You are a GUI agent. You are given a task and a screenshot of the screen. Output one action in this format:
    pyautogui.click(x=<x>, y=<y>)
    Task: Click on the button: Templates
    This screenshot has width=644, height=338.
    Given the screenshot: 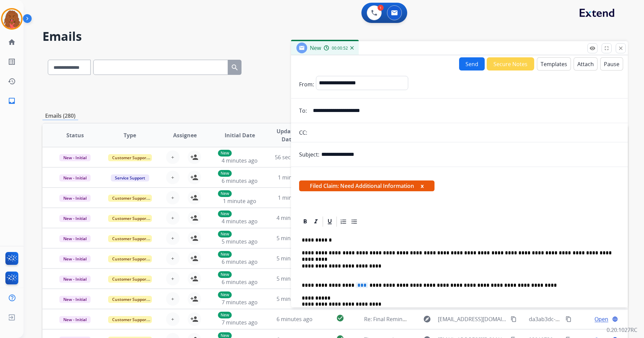 What is the action you would take?
    pyautogui.click(x=554, y=63)
    